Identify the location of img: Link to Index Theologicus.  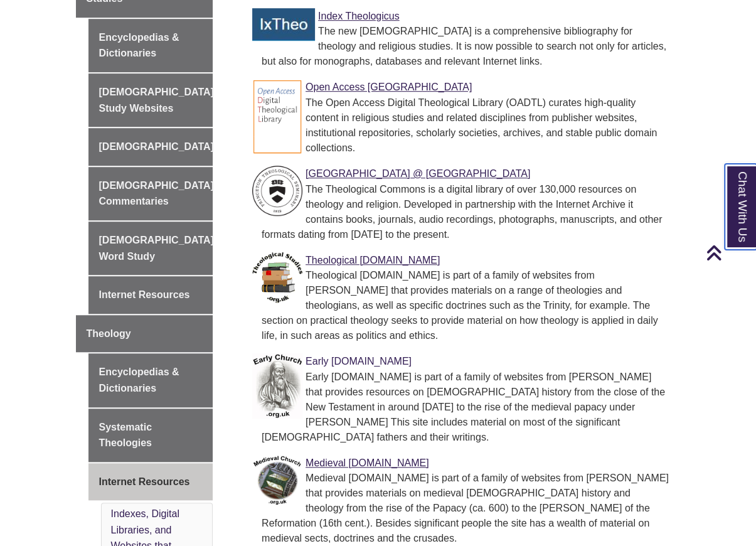
(284, 24).